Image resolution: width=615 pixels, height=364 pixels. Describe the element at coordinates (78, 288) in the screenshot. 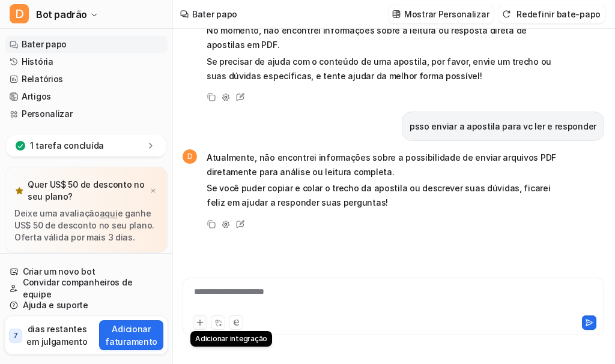

I see `font: Convidar companheiros de equipe` at that location.